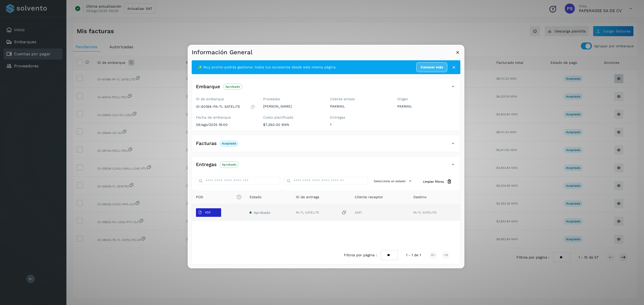 The width and height of the screenshot is (644, 305). What do you see at coordinates (360, 99) in the screenshot?
I see `label: Cliente emisor` at bounding box center [360, 99].